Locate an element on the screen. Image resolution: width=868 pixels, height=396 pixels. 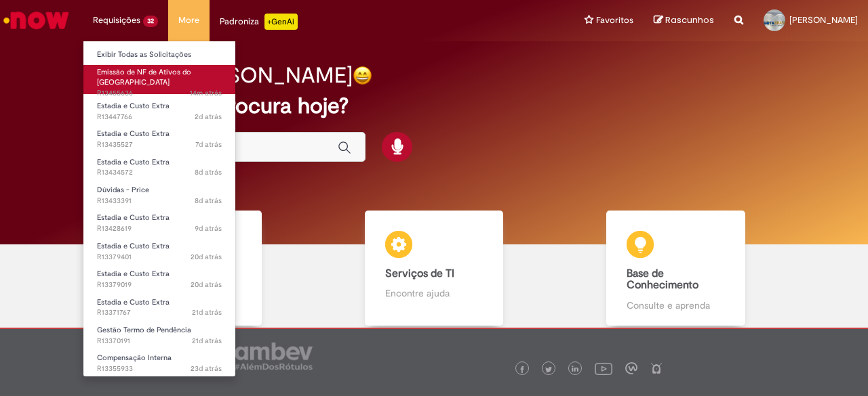
img: logo_footer_naosei.png is located at coordinates (657, 369).